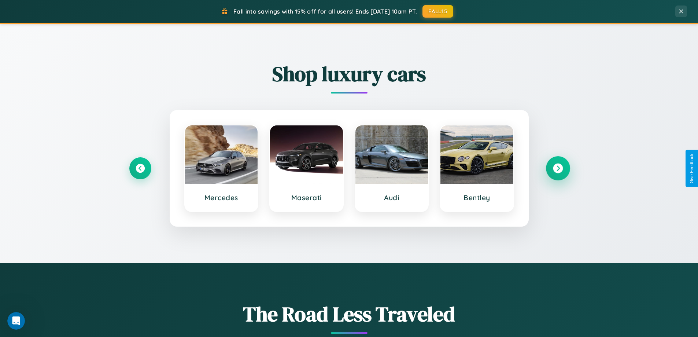  Describe the element at coordinates (349, 74) in the screenshot. I see `h2: Shop luxury cars` at that location.